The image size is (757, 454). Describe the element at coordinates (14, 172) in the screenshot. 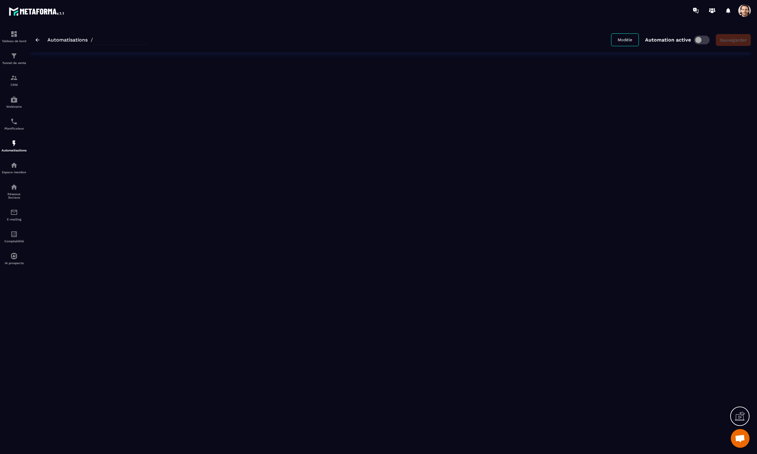

I see `p: Espace membre` at that location.